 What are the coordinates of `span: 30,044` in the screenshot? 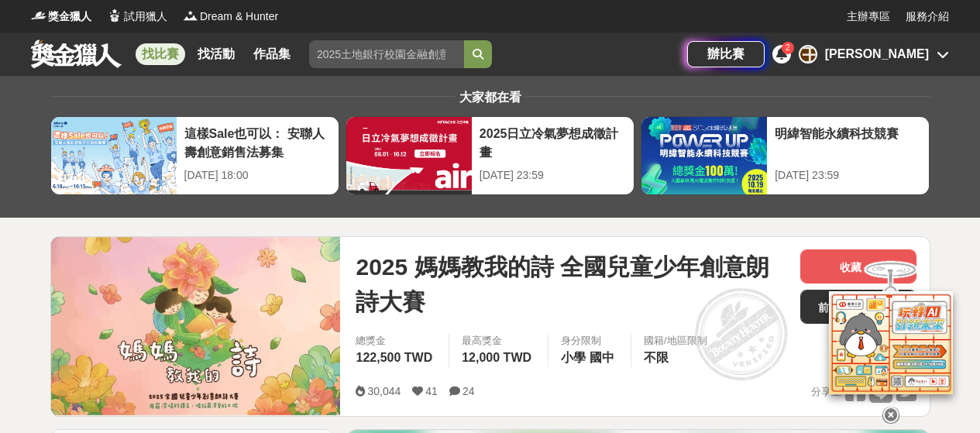 It's located at (384, 391).